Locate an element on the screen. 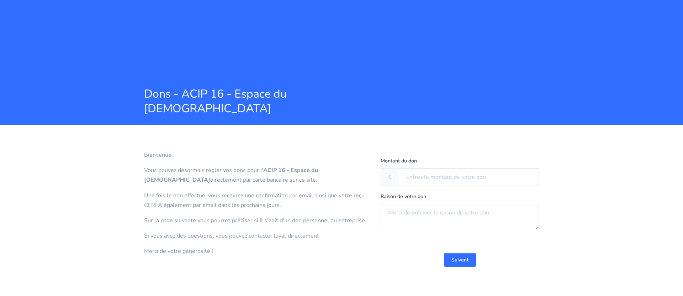 This screenshot has width=683, height=296. label: Montant du don is located at coordinates (399, 161).